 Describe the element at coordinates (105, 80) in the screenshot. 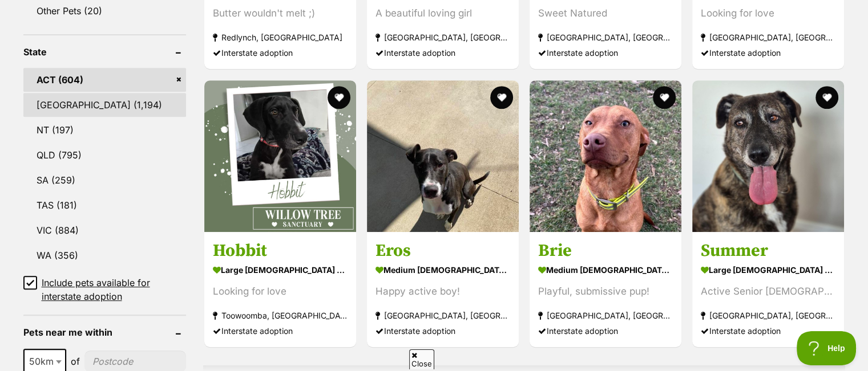

I see `a: ACT (604)` at that location.